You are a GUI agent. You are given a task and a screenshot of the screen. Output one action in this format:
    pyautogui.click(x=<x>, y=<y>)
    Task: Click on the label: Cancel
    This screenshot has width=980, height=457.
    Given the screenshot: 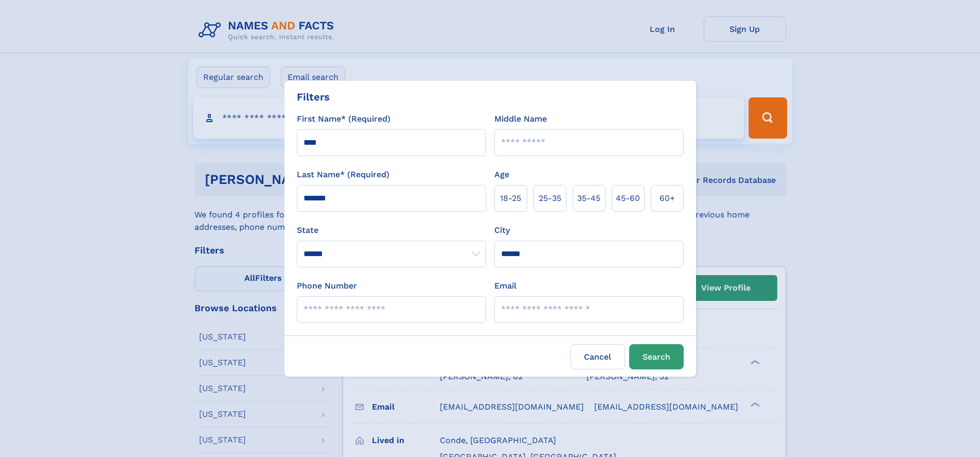 What is the action you would take?
    pyautogui.click(x=598, y=357)
    